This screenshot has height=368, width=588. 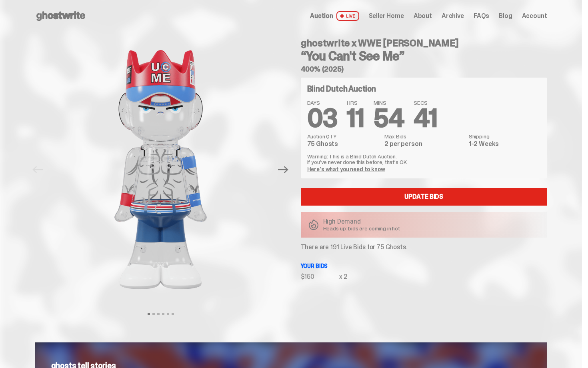 What do you see at coordinates (320, 276) in the screenshot?
I see `div: $150` at bounding box center [320, 276].